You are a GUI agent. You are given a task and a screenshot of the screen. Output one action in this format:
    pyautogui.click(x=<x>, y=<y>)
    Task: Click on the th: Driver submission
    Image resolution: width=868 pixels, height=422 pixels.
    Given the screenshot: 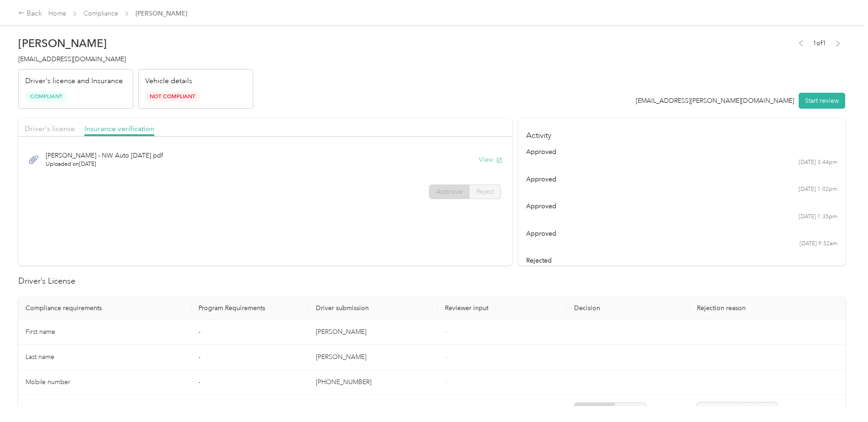 What is the action you would take?
    pyautogui.click(x=373, y=308)
    